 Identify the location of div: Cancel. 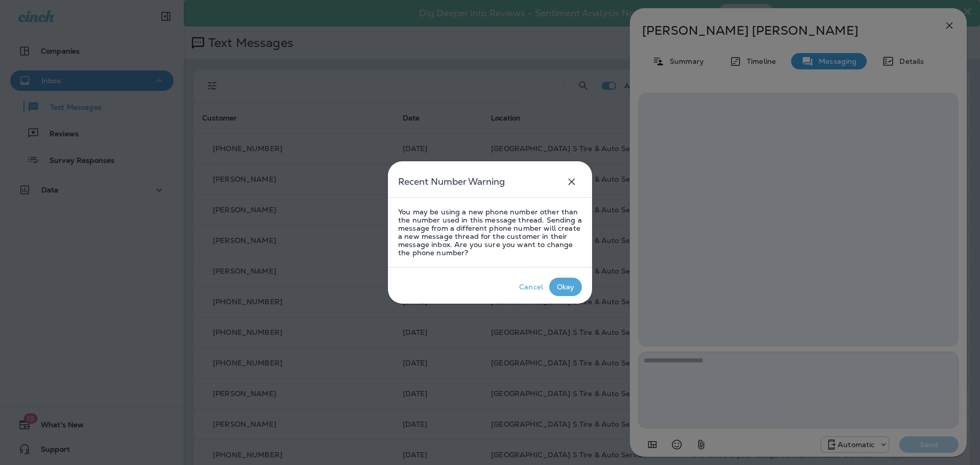
(531, 287).